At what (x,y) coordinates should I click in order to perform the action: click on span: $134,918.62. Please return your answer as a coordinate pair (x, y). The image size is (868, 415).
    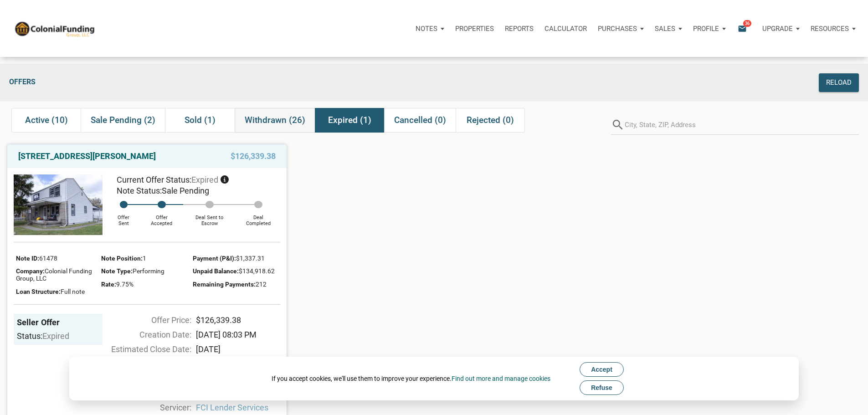
    Looking at the image, I should click on (257, 271).